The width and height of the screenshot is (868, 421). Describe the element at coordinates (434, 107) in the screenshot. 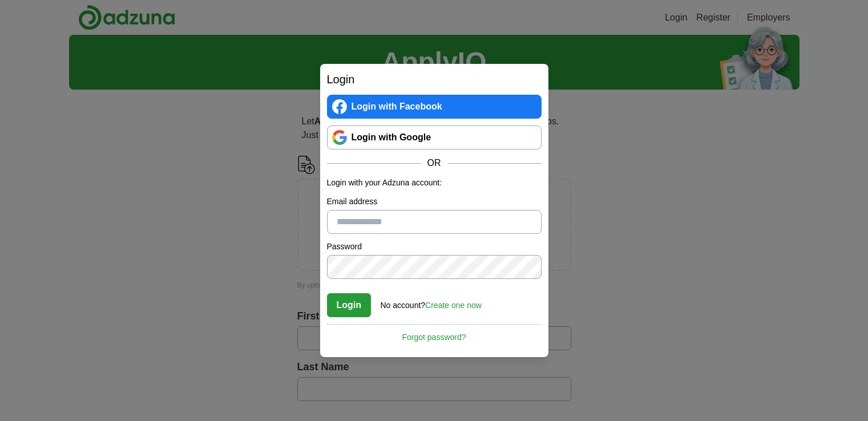

I see `a: Login with Facebook` at that location.